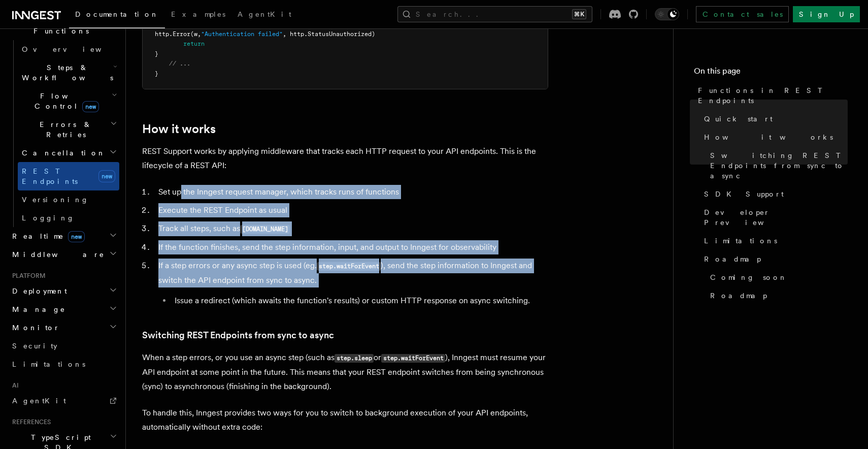 The image size is (868, 449). Describe the element at coordinates (194, 44) in the screenshot. I see `span: return` at that location.